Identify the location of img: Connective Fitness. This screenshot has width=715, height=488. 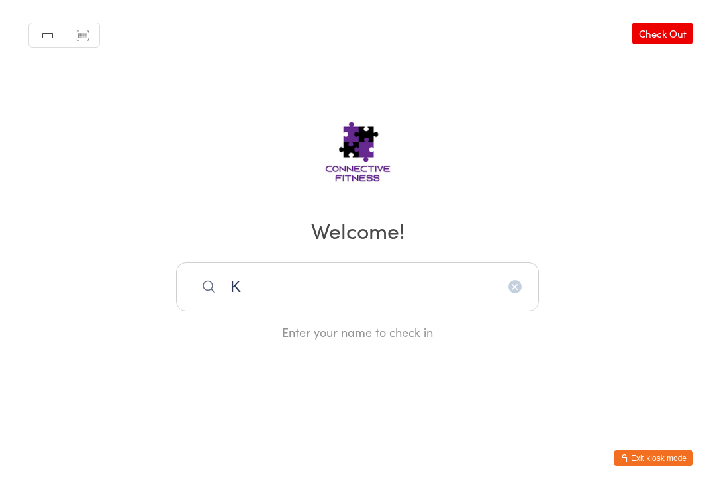
(357, 147).